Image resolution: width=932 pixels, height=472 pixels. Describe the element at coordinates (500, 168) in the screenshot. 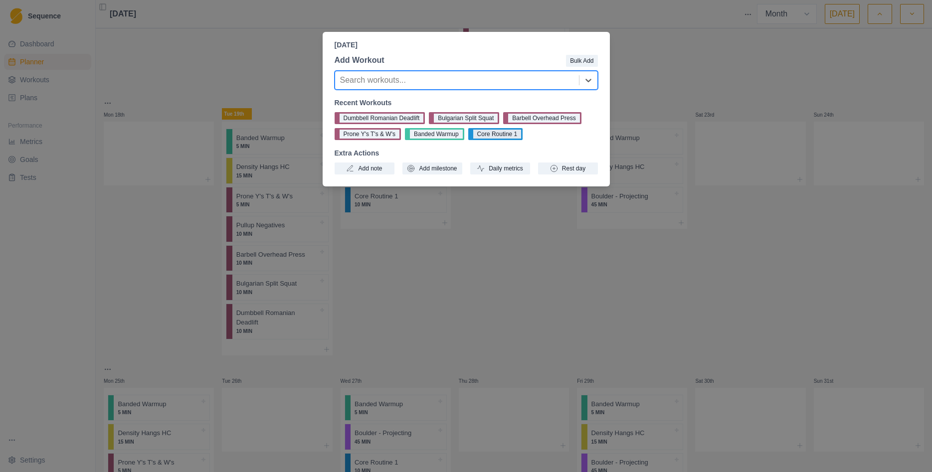

I see `button: Daily metrics` at that location.